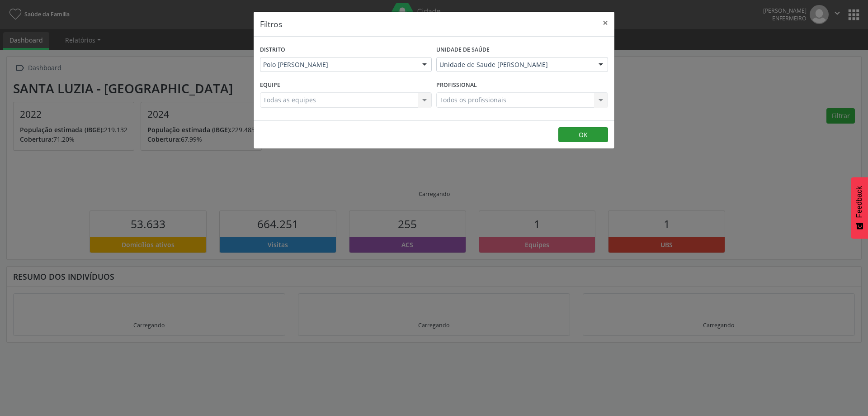 Image resolution: width=868 pixels, height=416 pixels. What do you see at coordinates (584, 135) in the screenshot?
I see `button: OK` at bounding box center [584, 135].